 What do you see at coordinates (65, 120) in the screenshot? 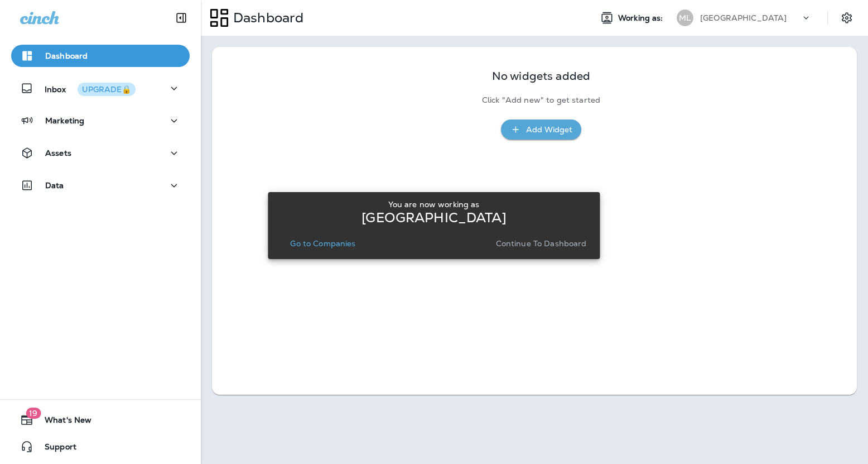
I see `p: Marketing` at bounding box center [65, 120].